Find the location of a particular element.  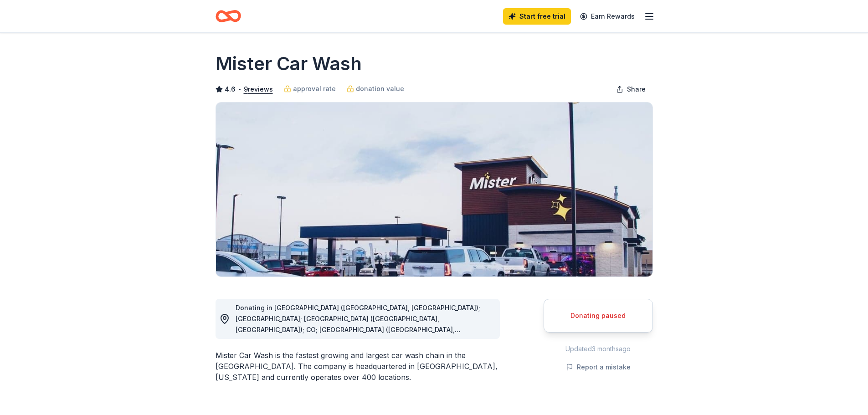

a: donation value is located at coordinates (376, 89).